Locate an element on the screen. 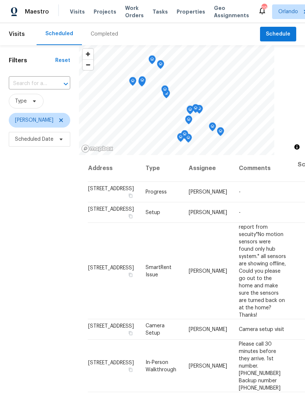 The image size is (305, 394). a: Mapbox homepage is located at coordinates (97, 148).